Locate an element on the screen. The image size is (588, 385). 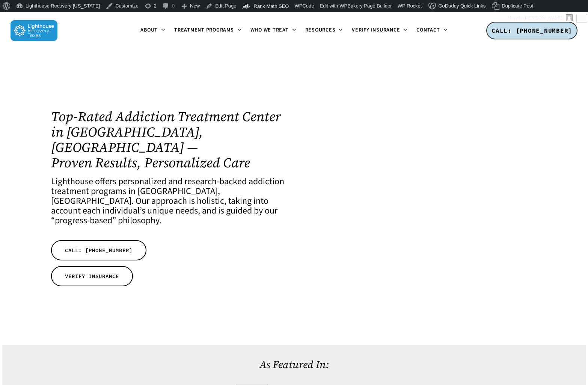
h4: Lighthouse offers personalized and research-backed addiction treatment programs in [GEOGRAPHIC_DA... is located at coordinates (168, 201).